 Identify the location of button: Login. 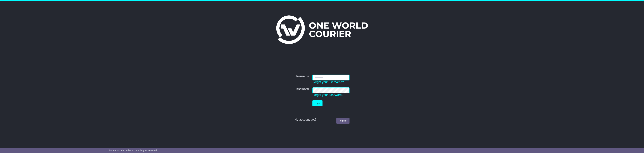
(318, 103).